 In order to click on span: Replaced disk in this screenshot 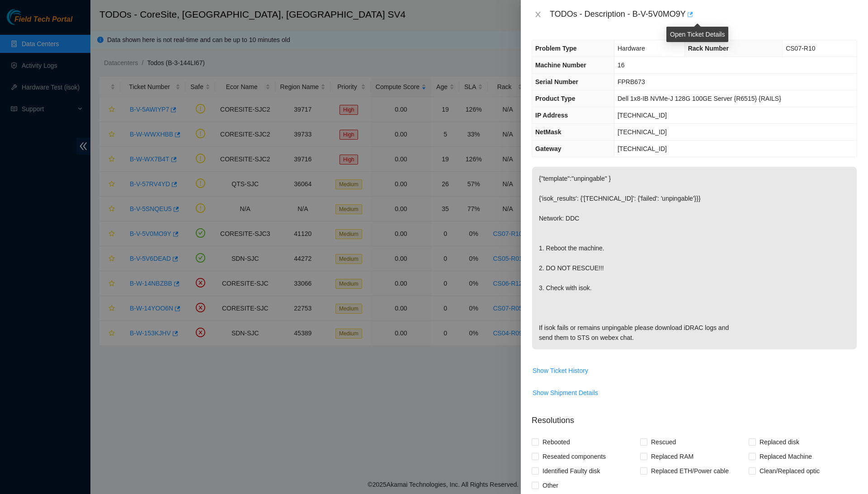, I will do `click(780, 442)`.